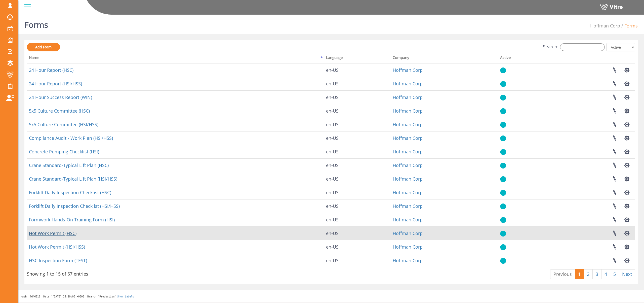 Image resolution: width=644 pixels, height=303 pixels. Describe the element at coordinates (69, 165) in the screenshot. I see `a: Crane Standard-Typical Lift Plan (HSC)` at that location.